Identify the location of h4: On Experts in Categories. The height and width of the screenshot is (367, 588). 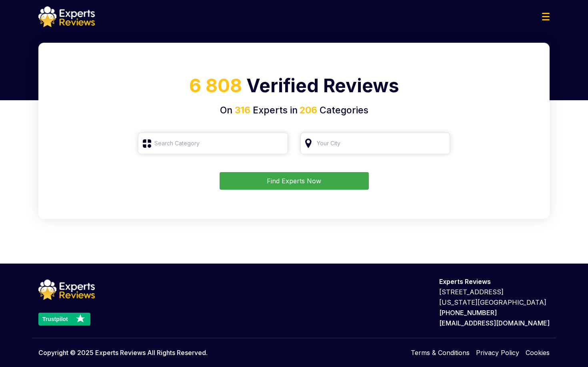
(294, 110).